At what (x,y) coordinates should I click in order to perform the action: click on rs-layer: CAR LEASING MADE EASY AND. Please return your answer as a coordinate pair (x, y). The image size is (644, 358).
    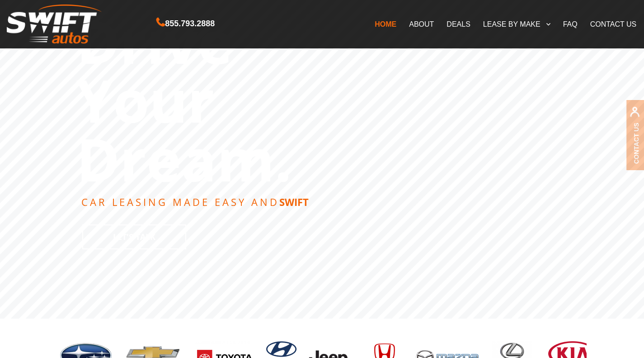
    Looking at the image, I should click on (195, 202).